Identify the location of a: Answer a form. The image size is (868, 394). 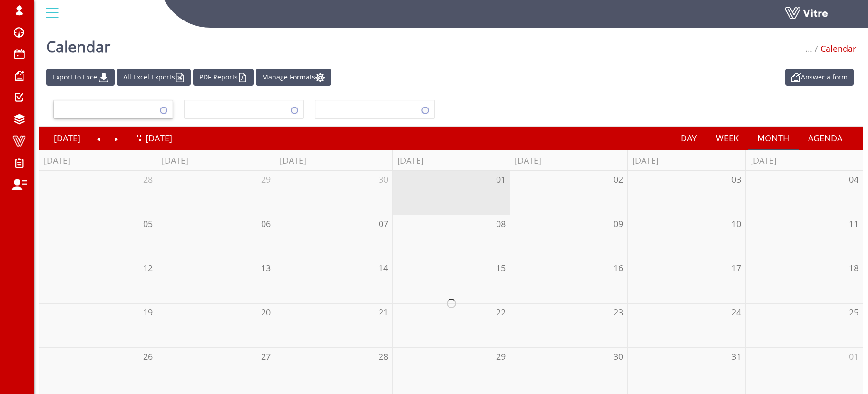
(819, 77).